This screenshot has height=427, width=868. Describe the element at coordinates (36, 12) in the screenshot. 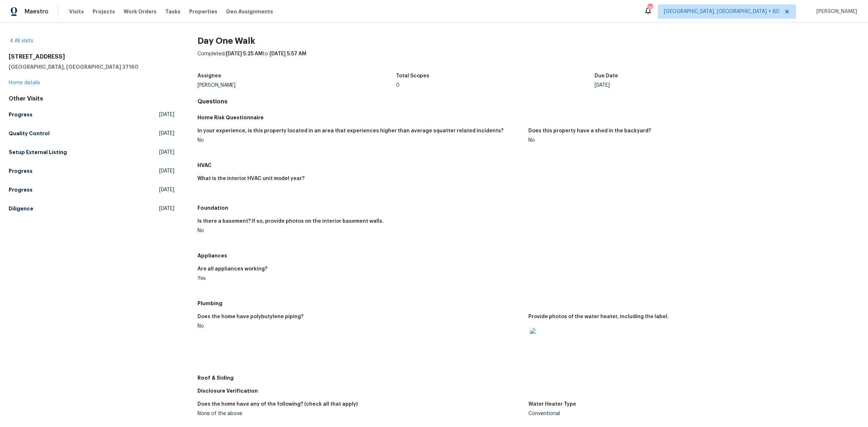

I see `span: Maestro` at that location.